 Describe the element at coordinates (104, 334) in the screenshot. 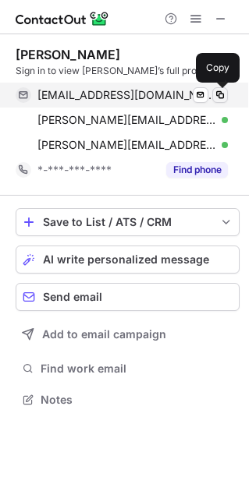

I see `span: Add to email campaign` at that location.